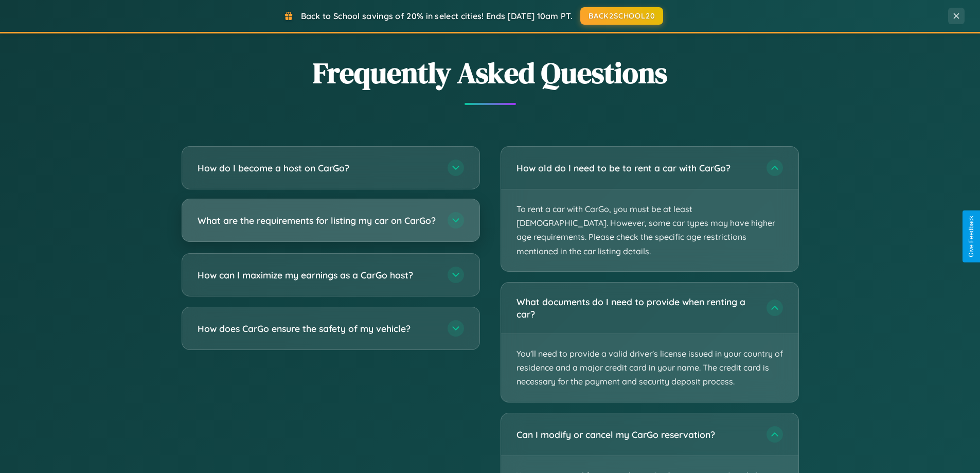 Image resolution: width=980 pixels, height=473 pixels. Describe the element at coordinates (317, 220) in the screenshot. I see `h3: What are the requirements for listing my car on CarGo?` at that location.